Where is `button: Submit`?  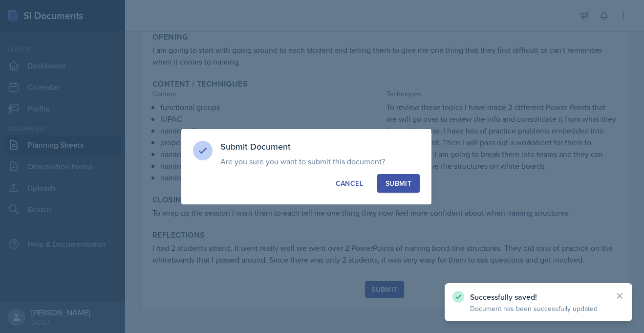
button: Submit is located at coordinates (398, 184).